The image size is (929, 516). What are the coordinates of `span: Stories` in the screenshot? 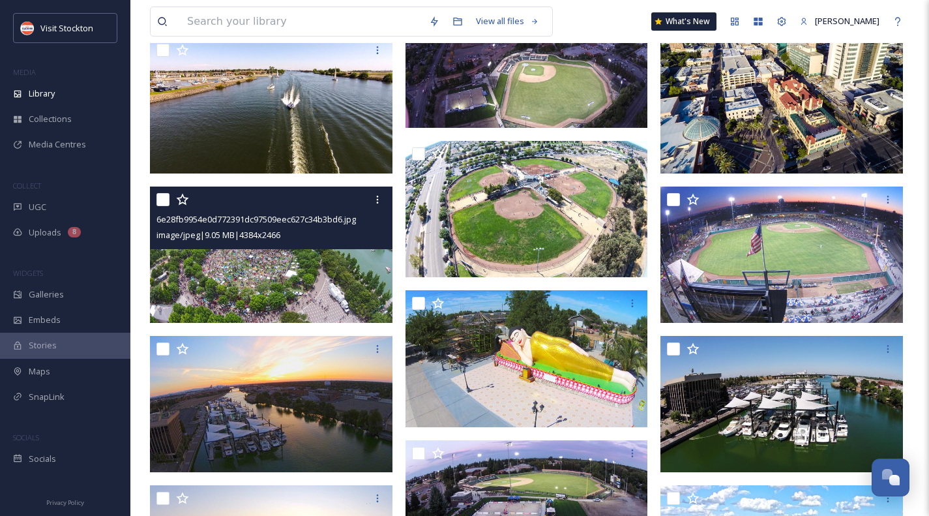 It's located at (42, 345).